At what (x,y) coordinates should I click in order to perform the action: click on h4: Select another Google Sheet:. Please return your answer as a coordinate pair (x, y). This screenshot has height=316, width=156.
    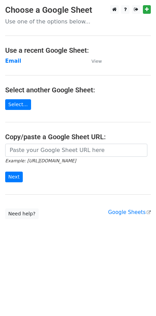
    Looking at the image, I should click on (78, 90).